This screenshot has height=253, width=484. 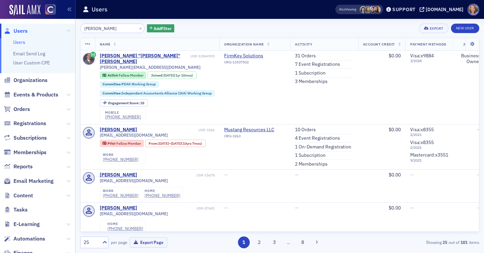 What do you see at coordinates (124, 103) in the screenshot?
I see `div: Engagement Score: 28` at bounding box center [124, 103].